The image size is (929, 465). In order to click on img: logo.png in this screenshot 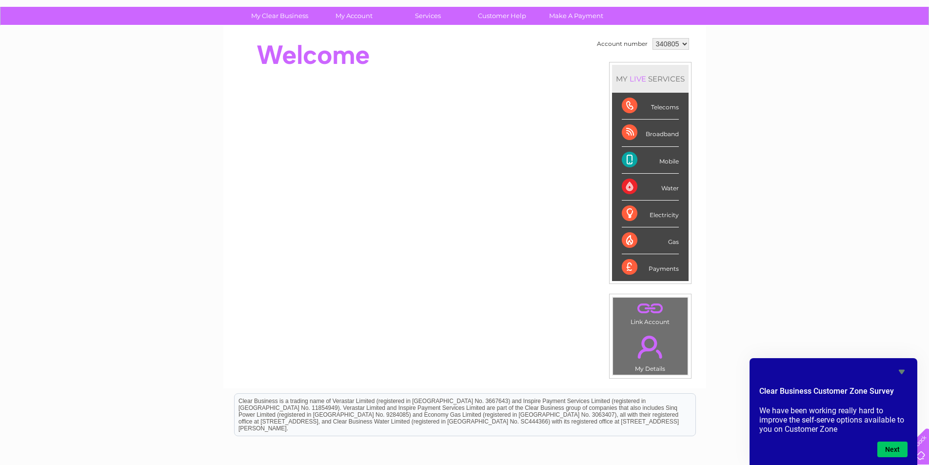, I will do `click(58, 40)`.